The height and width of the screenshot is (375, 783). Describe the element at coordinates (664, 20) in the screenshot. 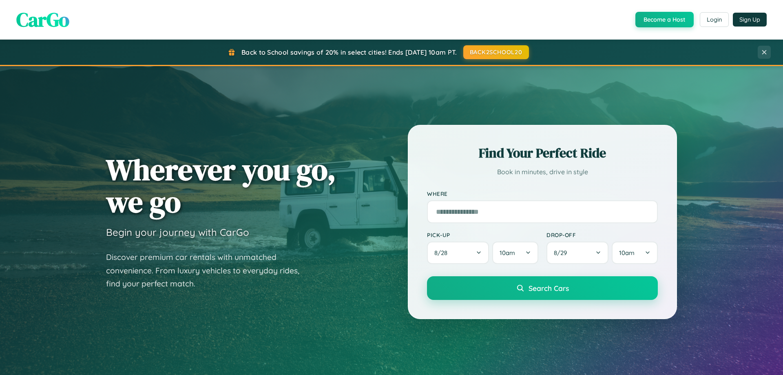

I see `button: Become a Host` at that location.